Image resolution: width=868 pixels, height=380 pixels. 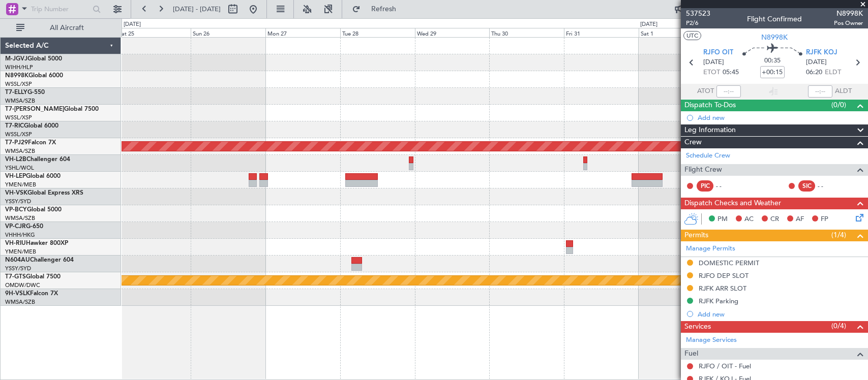 I want to click on a: N604AUChallenger 604, so click(x=39, y=260).